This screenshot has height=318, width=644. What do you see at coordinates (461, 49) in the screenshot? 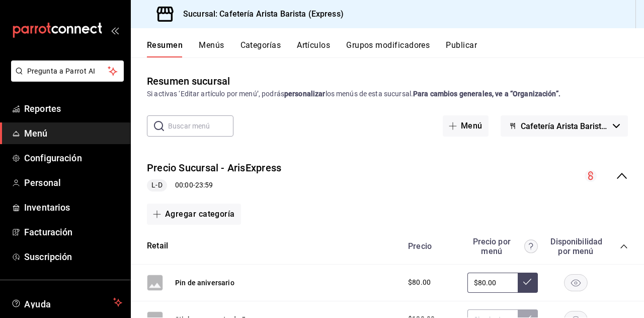
I see `button: Publicar` at bounding box center [461, 49].